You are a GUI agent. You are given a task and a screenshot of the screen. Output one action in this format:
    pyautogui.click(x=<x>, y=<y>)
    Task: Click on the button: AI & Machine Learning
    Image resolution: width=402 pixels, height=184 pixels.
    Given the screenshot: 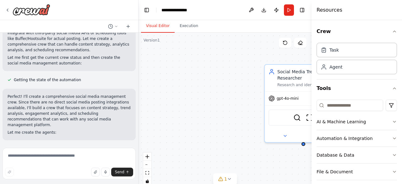 What is the action you would take?
    pyautogui.click(x=356, y=121)
    